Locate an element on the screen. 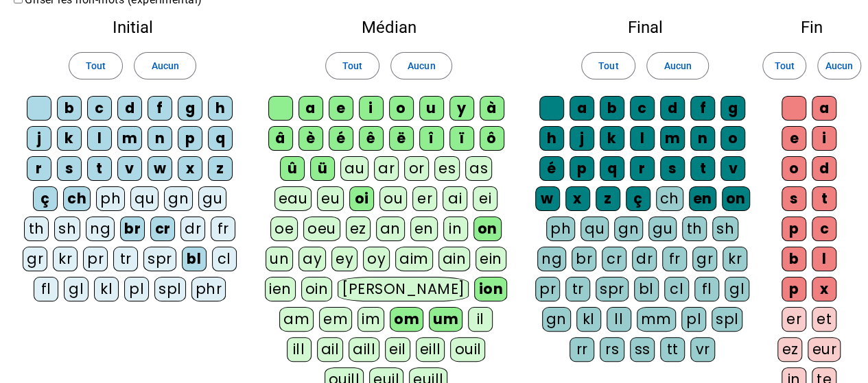  div: on is located at coordinates (735, 199).